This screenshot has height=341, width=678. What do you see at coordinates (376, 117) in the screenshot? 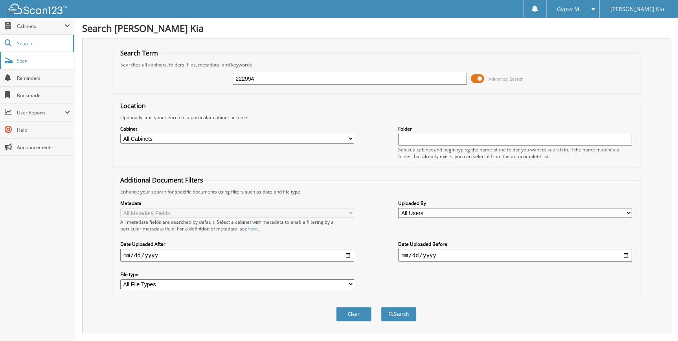
I see `div: Optionally limit your search to a particular cabinet or folder` at bounding box center [376, 117].